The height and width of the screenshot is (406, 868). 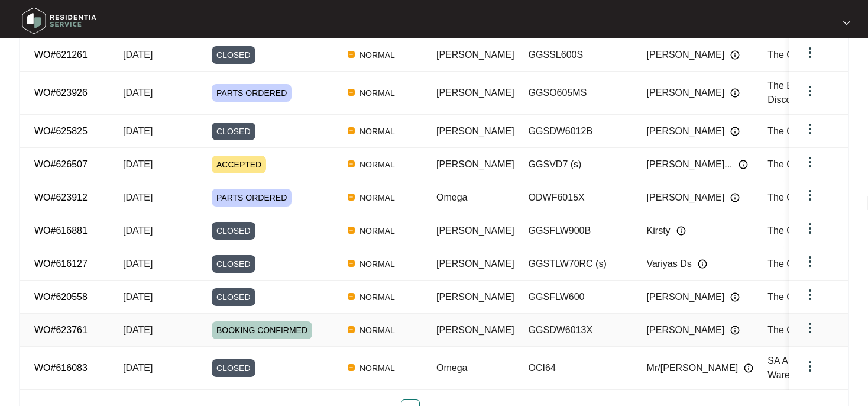 I want to click on a: WO#626507, so click(x=61, y=164).